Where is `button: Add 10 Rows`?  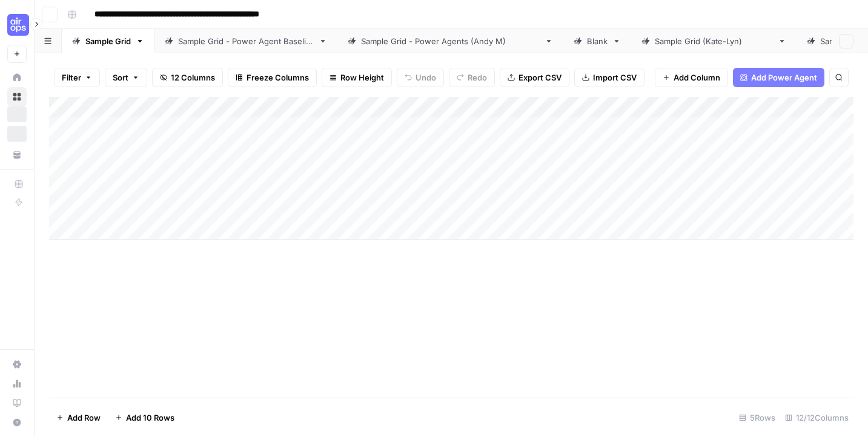
button: Add 10 Rows is located at coordinates (145, 418).